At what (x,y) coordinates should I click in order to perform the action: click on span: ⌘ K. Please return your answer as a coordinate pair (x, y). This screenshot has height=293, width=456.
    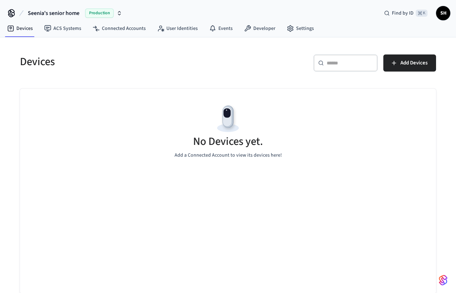
    Looking at the image, I should click on (422, 13).